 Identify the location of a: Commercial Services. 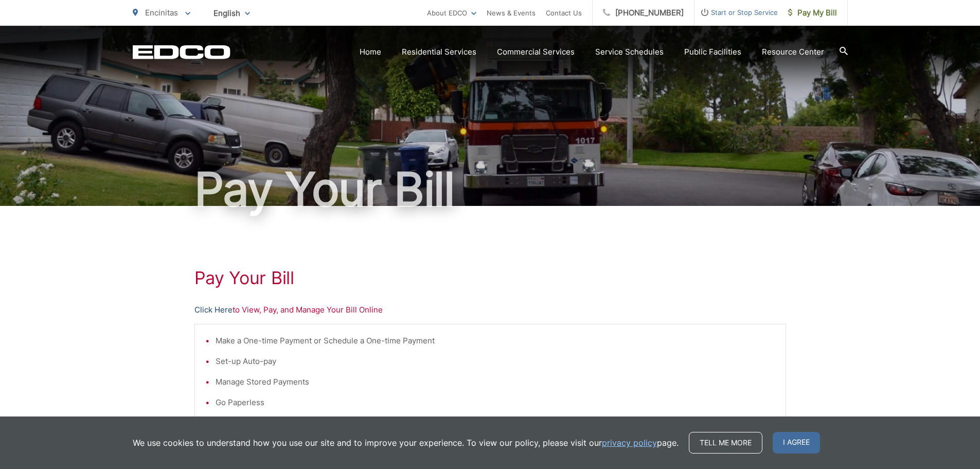
(536, 52).